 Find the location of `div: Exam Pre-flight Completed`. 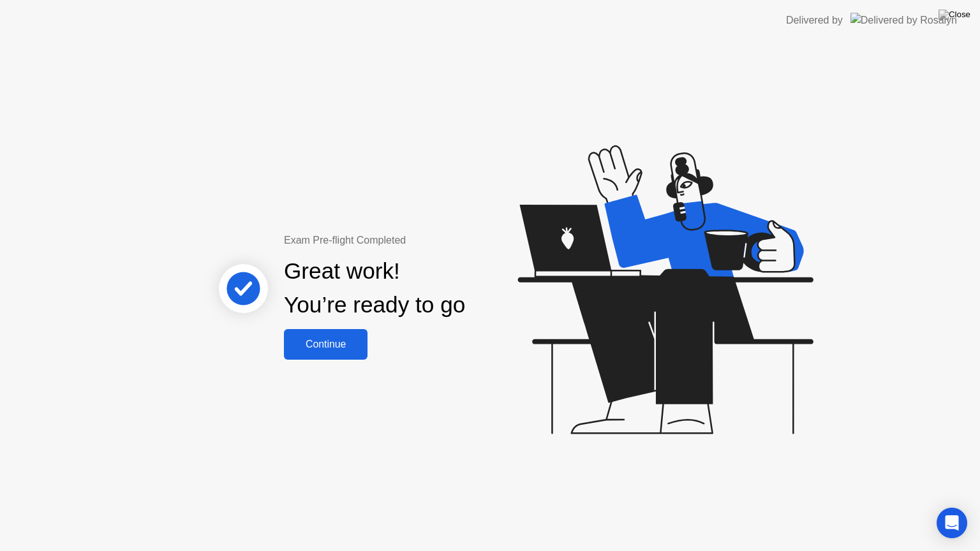

div: Exam Pre-flight Completed is located at coordinates (415, 240).